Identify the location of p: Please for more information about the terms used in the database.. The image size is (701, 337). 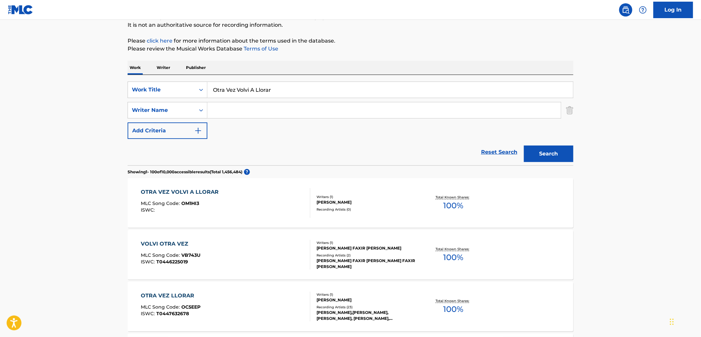
(351, 41).